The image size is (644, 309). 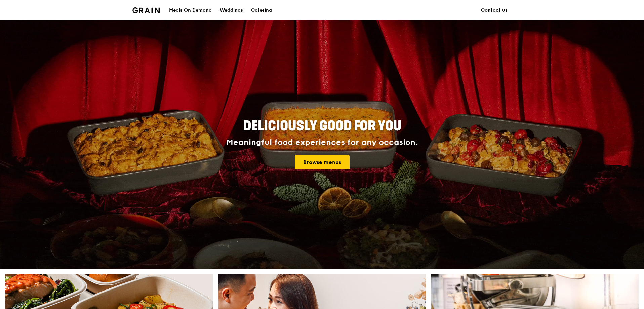 What do you see at coordinates (322, 143) in the screenshot?
I see `div: Meaningful food experiences for any occasion.` at bounding box center [322, 143].